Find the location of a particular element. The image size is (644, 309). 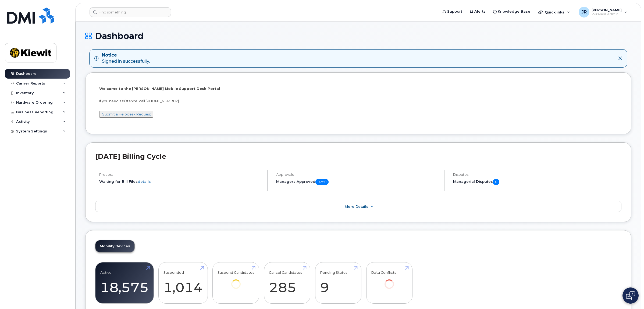

span: 0 of 0 is located at coordinates (322, 182).